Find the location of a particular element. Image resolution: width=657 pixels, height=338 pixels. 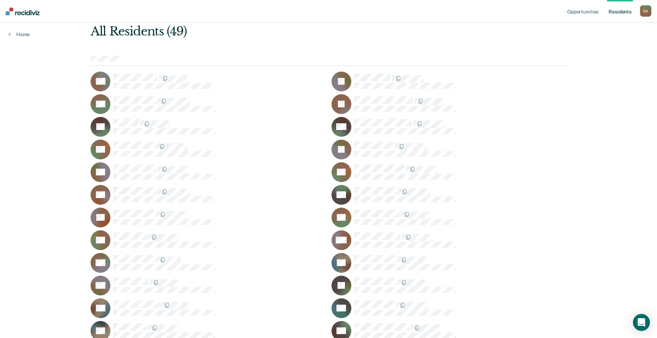

div: Open Intercom Messenger is located at coordinates (641, 322).